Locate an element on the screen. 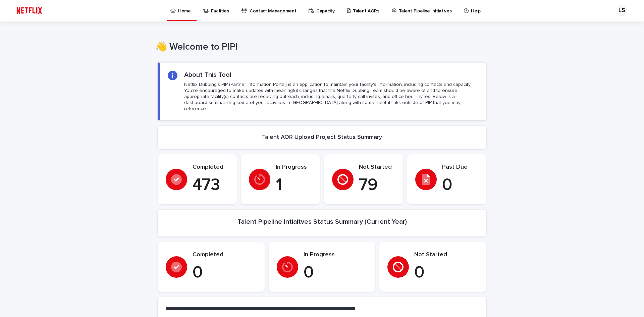 This screenshot has height=317, width=644. p: Past Due is located at coordinates (460, 167).